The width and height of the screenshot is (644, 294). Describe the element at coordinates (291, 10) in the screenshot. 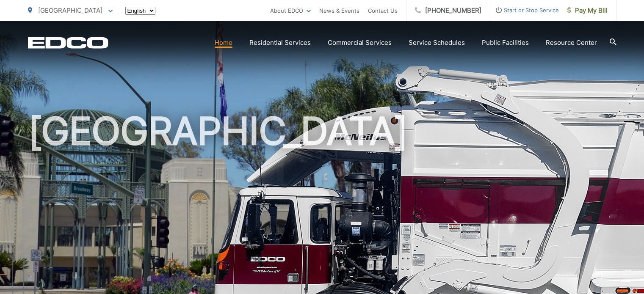

I see `a: About EDCO` at that location.